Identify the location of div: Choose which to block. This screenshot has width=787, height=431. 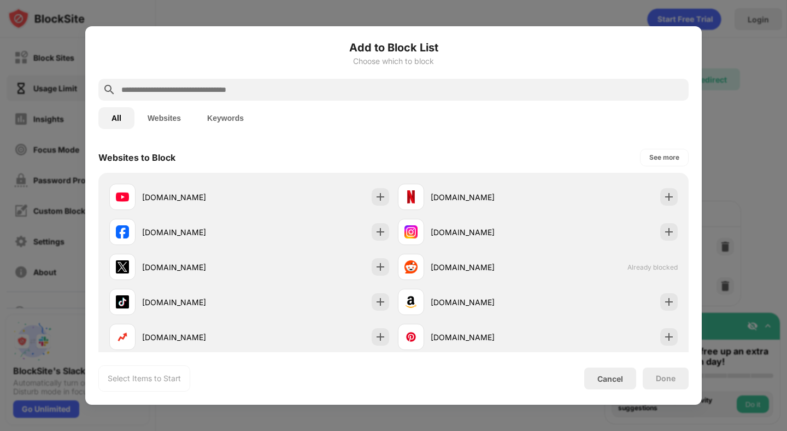
(393, 61).